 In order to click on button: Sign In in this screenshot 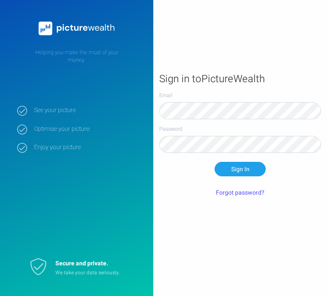, I will do `click(240, 169)`.